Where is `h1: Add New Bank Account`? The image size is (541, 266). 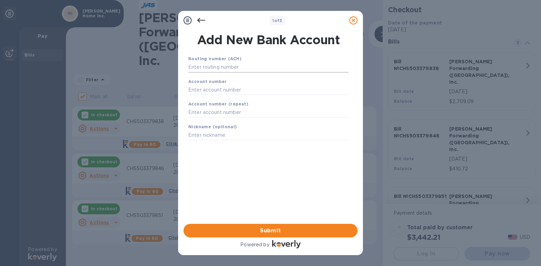 h1: Add New Bank Account is located at coordinates (269, 40).